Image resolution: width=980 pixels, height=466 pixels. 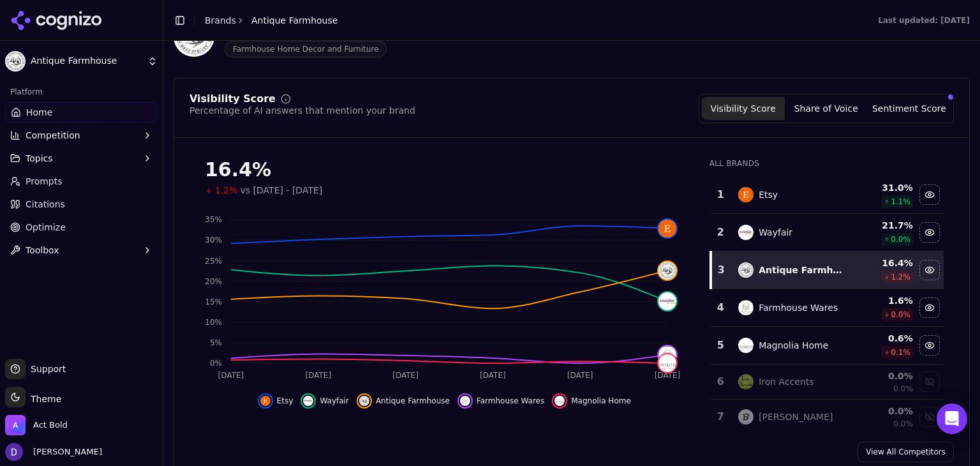 I want to click on a: Brands, so click(x=220, y=20).